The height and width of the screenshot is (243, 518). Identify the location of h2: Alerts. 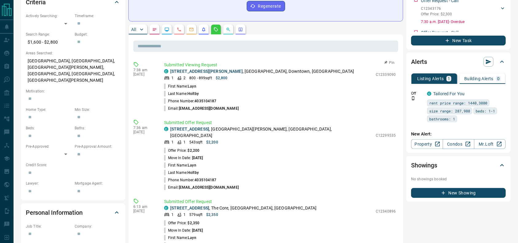
(419, 62).